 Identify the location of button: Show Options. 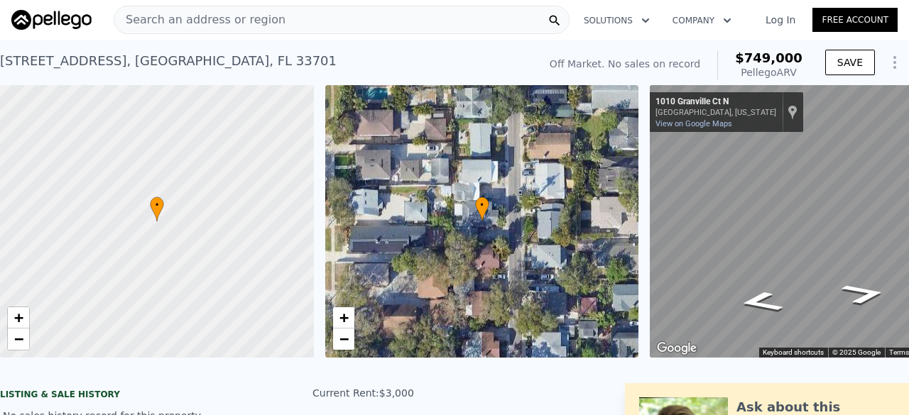
(895, 62).